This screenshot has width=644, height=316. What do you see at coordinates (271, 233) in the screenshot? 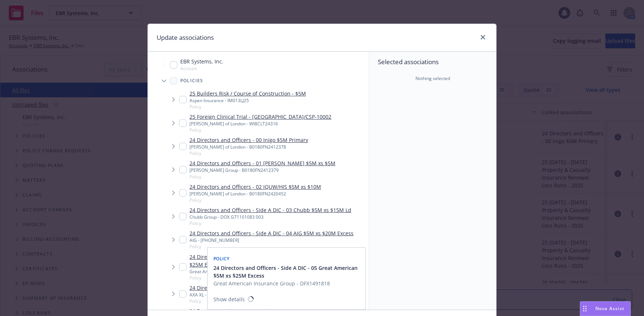
I see `a: 24 Directors and Officers - Side A DIC - 04 AIG $5M xs $20M Excess` at bounding box center [271, 233].